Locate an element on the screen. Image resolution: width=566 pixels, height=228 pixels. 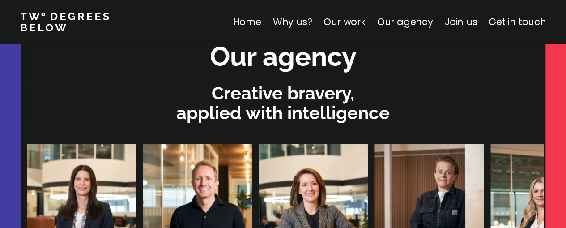
h2: Our agency is located at coordinates (283, 56).